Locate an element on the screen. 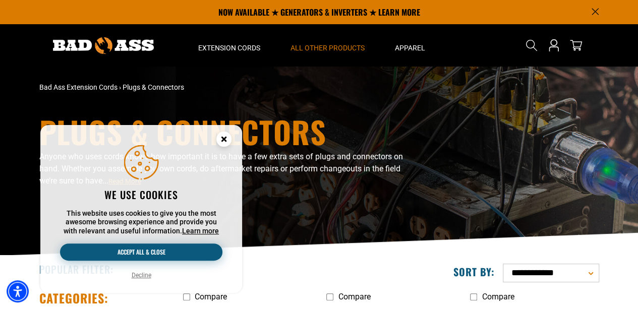 This screenshot has height=309, width=638. nav: breadcrumbs is located at coordinates (223, 87).